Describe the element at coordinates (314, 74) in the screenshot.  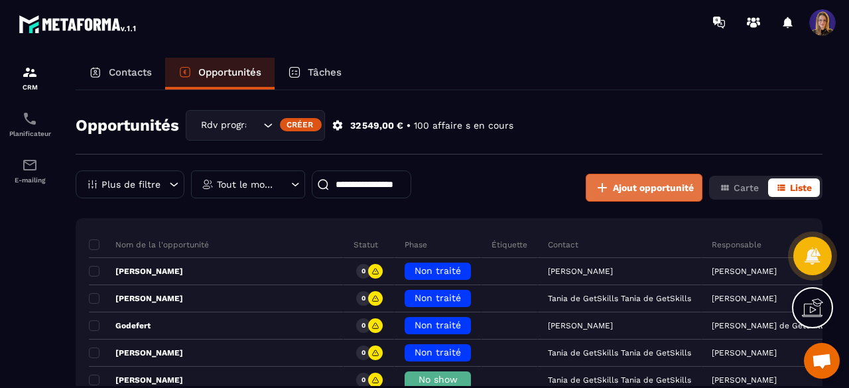
I see `a: Tâches` at that location.